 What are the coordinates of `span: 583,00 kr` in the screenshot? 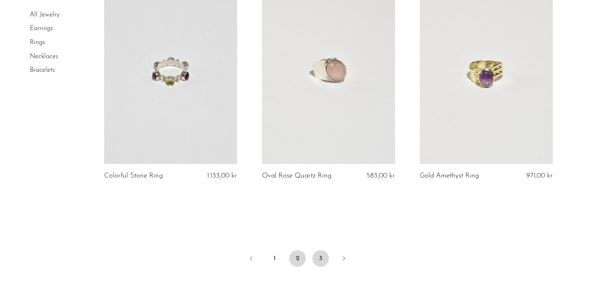 It's located at (380, 176).